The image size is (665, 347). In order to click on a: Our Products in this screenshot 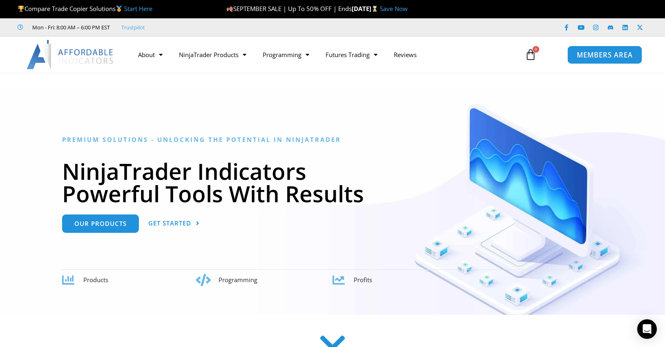, I will do `click(100, 224)`.